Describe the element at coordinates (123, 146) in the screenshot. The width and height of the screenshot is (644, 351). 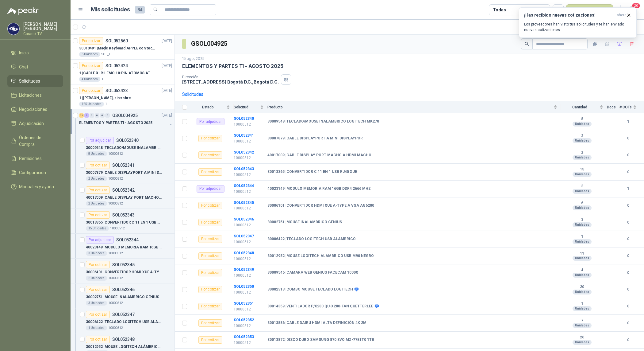
I see `a: Por adjudicarSOL05234030009548 |TECLADO/MOUSE INALAMBRICO LOGITECH MK2708 Unidades10000512` at that location.